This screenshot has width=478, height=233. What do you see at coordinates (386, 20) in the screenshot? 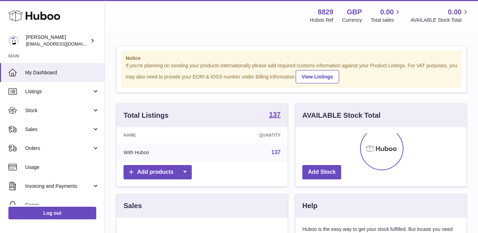
I see `span: Total sales` at bounding box center [386, 20].